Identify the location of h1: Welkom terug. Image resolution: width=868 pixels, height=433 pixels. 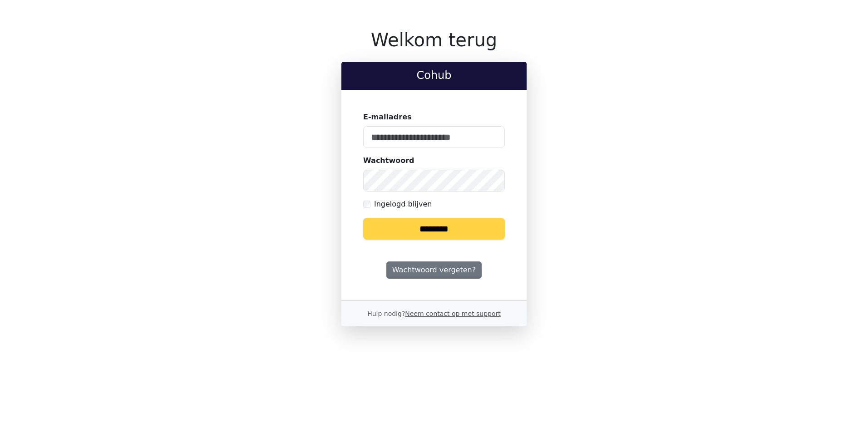
(434, 40).